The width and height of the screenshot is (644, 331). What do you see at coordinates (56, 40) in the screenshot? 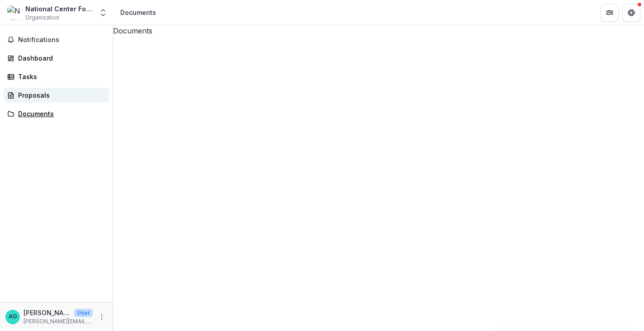
I see `button: Notifications` at bounding box center [56, 40].